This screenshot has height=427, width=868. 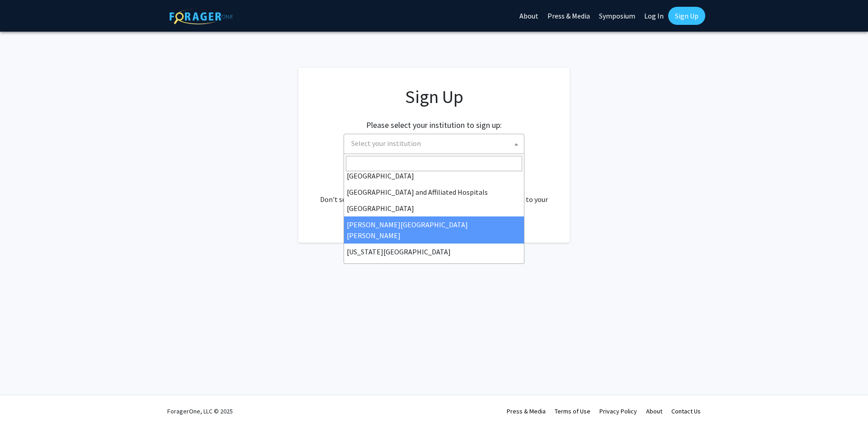 What do you see at coordinates (201, 16) in the screenshot?
I see `img: ForagerOne Logo` at bounding box center [201, 16].